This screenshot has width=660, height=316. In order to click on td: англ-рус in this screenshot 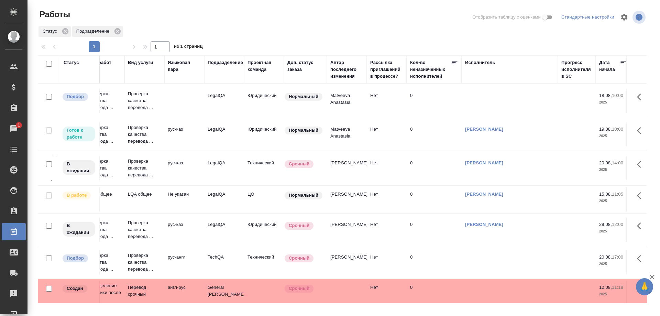, I will do `click(184, 292)`.